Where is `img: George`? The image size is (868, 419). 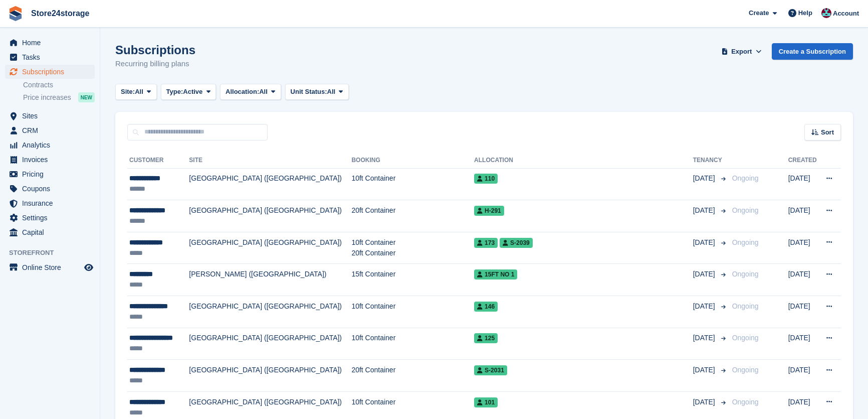
img: George is located at coordinates (827, 13).